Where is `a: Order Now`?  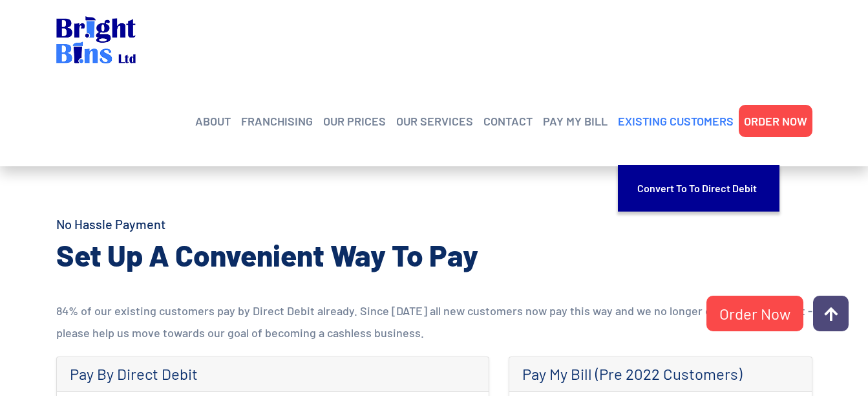
a: Order Now is located at coordinates (754, 313).